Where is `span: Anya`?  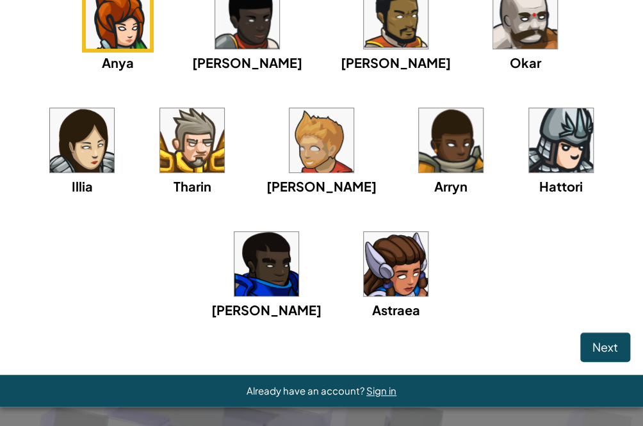 span: Anya is located at coordinates (118, 62).